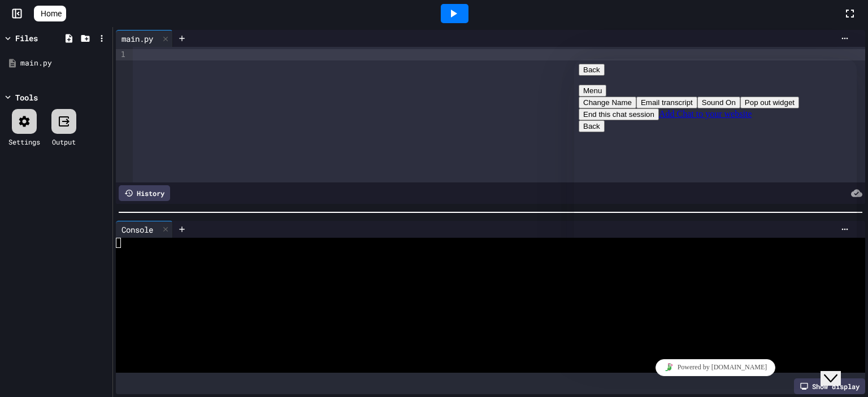 The width and height of the screenshot is (868, 397). I want to click on div: primary, so click(142, 10).